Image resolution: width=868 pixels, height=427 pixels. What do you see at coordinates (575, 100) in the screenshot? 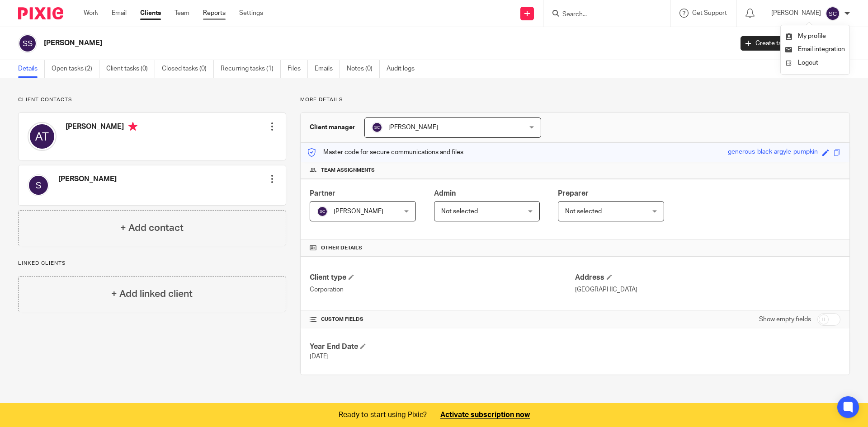
I see `p: More details` at bounding box center [575, 100].